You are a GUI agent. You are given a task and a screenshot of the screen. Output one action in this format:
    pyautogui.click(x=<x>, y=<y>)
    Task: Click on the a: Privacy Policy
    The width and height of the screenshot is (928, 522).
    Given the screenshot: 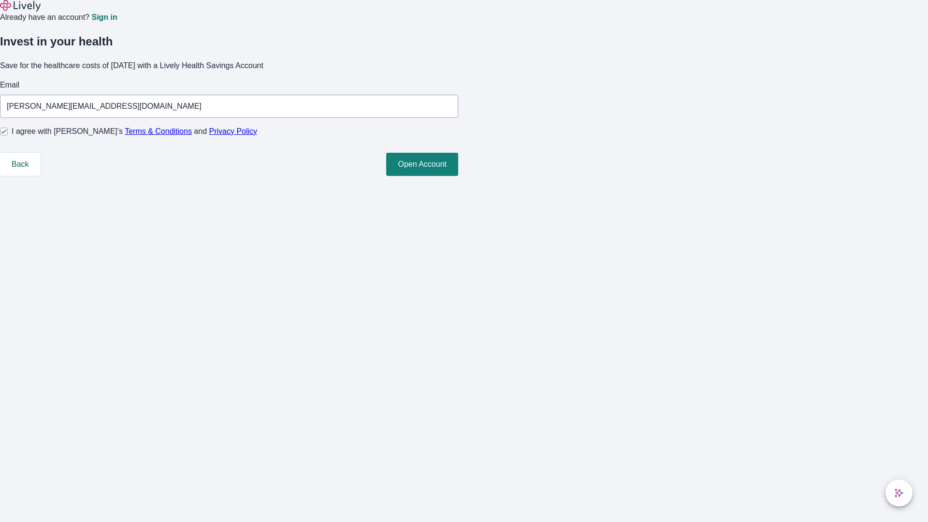 What is the action you would take?
    pyautogui.click(x=233, y=131)
    